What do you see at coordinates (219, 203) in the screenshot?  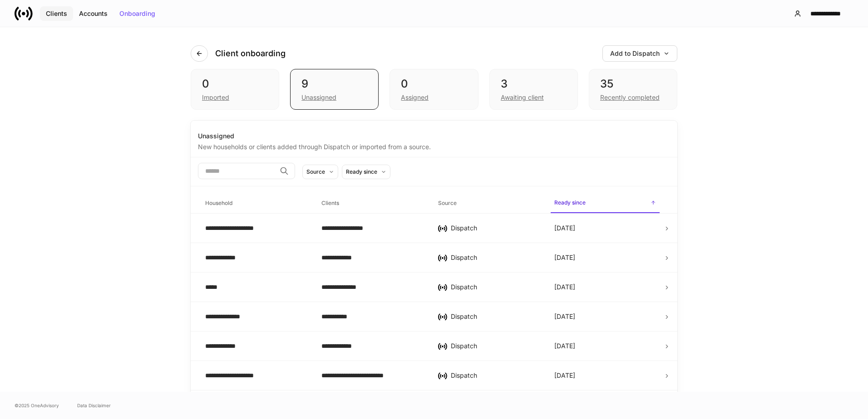 I see `h6: Household` at bounding box center [219, 203].